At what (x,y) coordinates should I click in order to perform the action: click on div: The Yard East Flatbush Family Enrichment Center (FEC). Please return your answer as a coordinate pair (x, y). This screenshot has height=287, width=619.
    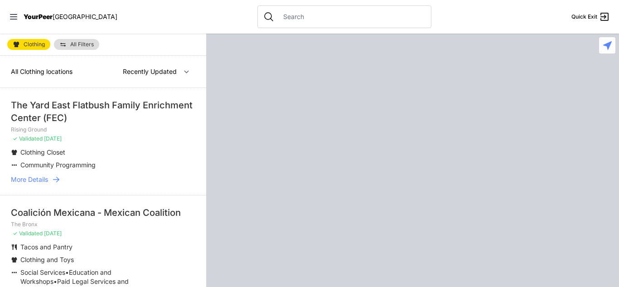
    Looking at the image, I should click on (103, 112).